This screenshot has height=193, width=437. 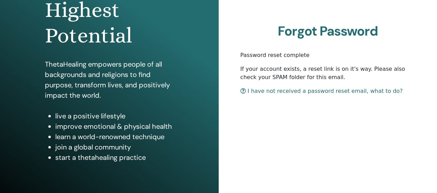 What do you see at coordinates (114, 158) in the screenshot?
I see `li: start a thetahealing practice` at bounding box center [114, 158].